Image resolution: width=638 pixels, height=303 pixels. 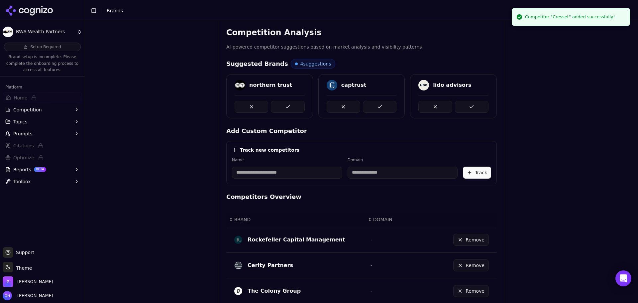 I want to click on span: DOMAIN, so click(x=383, y=219).